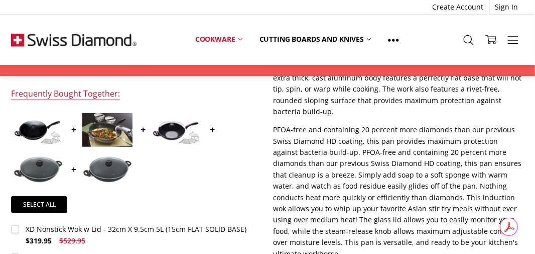  Describe the element at coordinates (219, 39) in the screenshot. I see `a: Cookware` at that location.